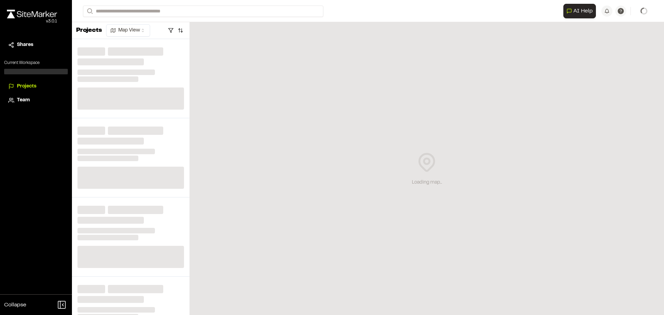 The height and width of the screenshot is (315, 664). I want to click on span: Shares, so click(25, 45).